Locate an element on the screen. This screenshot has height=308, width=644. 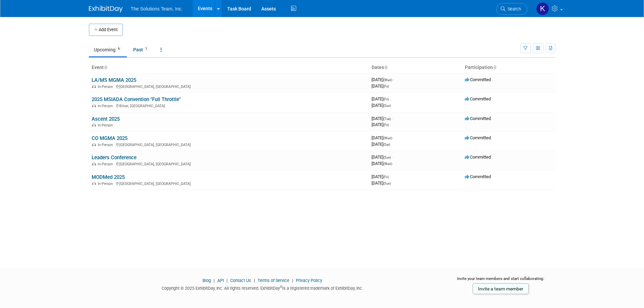
a: Privacy Policy is located at coordinates (309, 280).